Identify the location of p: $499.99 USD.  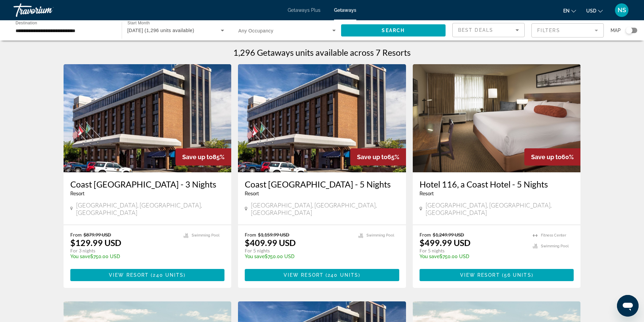
(445, 242).